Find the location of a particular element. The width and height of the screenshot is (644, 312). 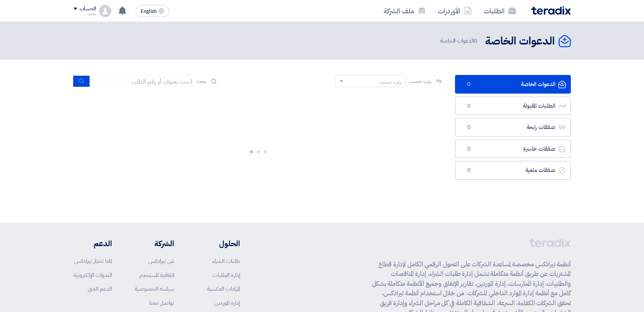

a: صفقات رابحة0 is located at coordinates (513, 127).